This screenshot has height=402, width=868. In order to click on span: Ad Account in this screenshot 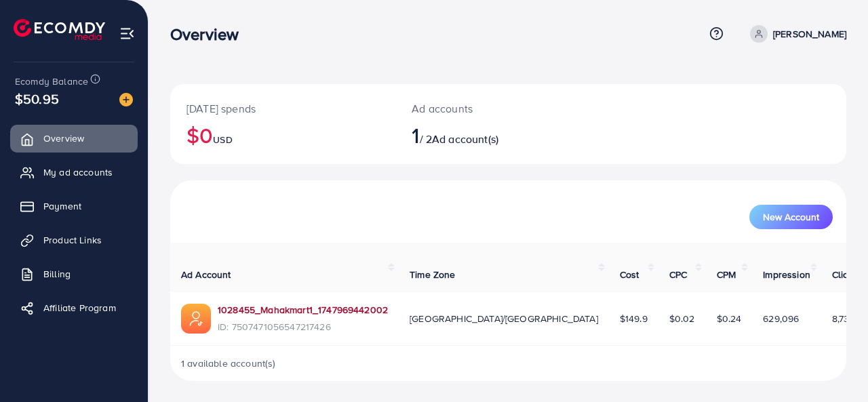, I will do `click(206, 275)`.